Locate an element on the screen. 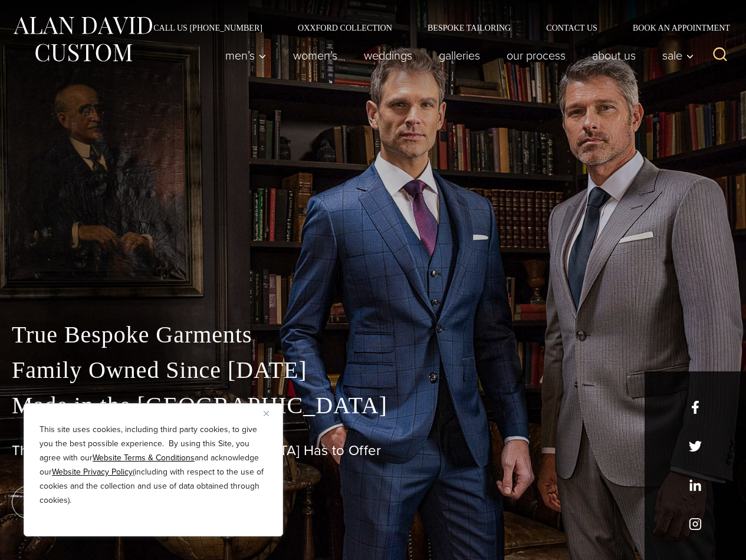 The height and width of the screenshot is (560, 746). a: book an appointment is located at coordinates (95, 502).